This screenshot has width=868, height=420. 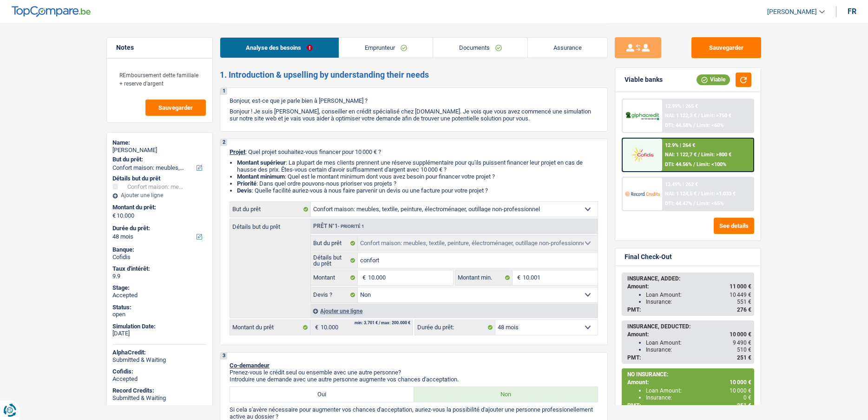 I want to click on p: : Quel projet souhaitez-vous financer pour 10 000 € ?, so click(x=413, y=151).